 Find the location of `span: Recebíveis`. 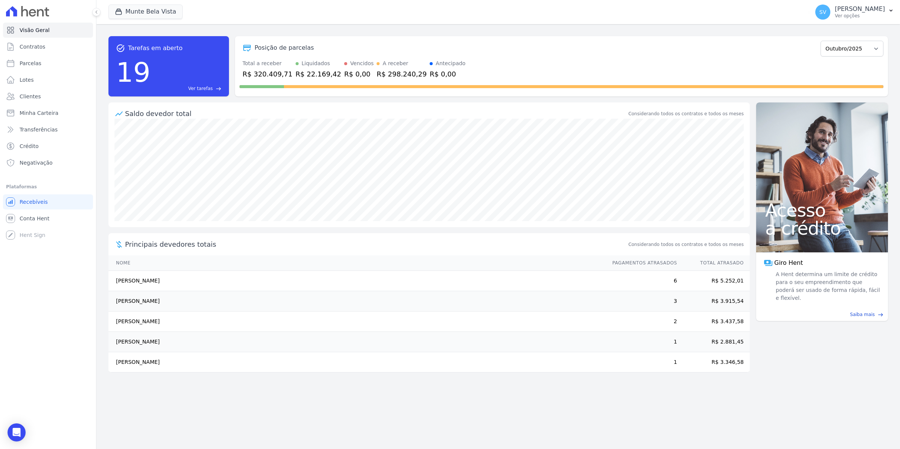

span: Recebíveis is located at coordinates (34, 202).